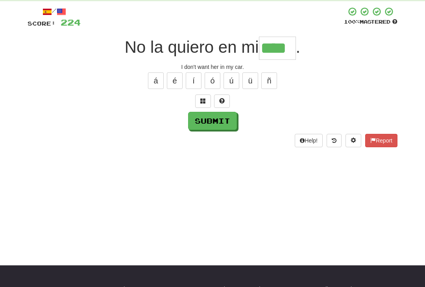  What do you see at coordinates (70, 22) in the screenshot?
I see `span: 224` at bounding box center [70, 22].